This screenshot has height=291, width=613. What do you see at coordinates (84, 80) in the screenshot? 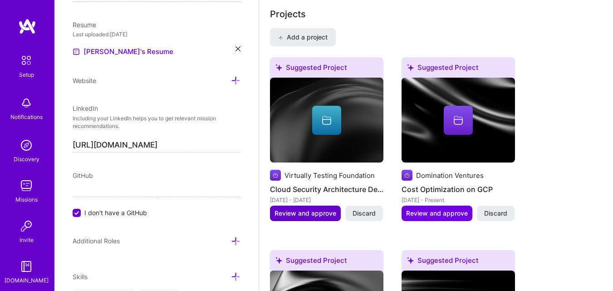
I see `span: Website` at bounding box center [84, 80].